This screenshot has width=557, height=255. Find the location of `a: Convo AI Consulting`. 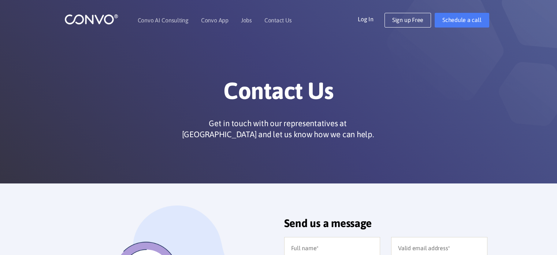

a: Convo AI Consulting is located at coordinates (163, 20).